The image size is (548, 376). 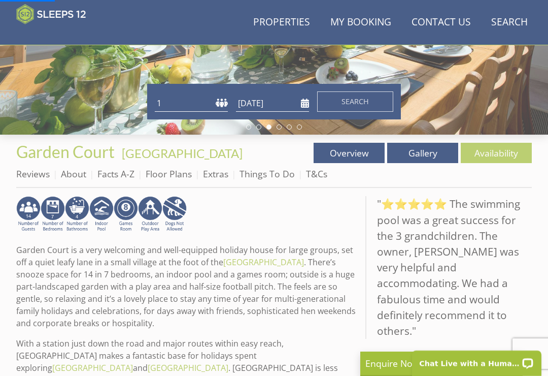 What do you see at coordinates (187, 286) in the screenshot?
I see `p: Garden Court is a very welcoming and well-equipped holiday house for large groups, set off a quie...` at bounding box center [187, 286].